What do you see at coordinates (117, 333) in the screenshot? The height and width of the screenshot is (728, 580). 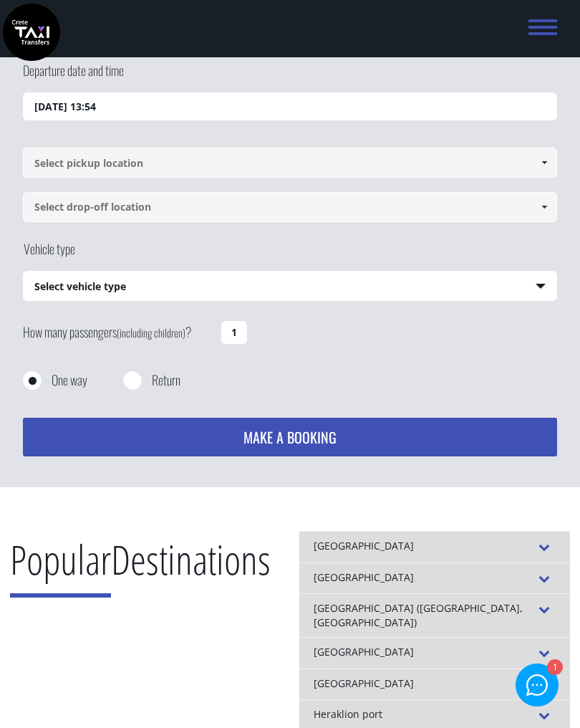 I see `label: How many passengers ?` at bounding box center [117, 333].